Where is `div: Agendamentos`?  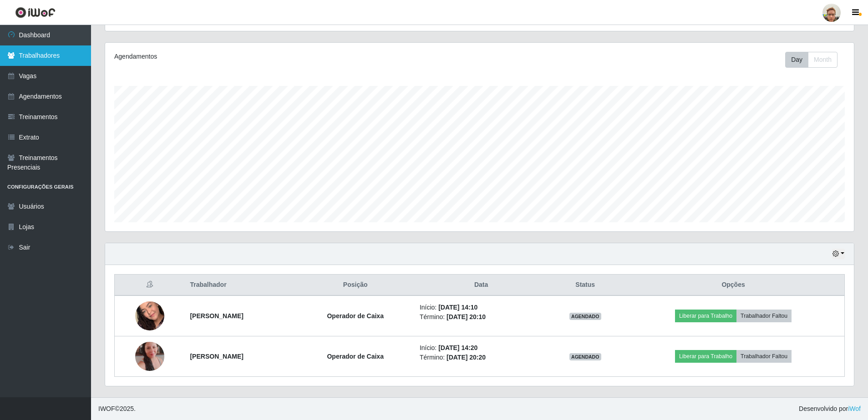
div: Agendamentos is located at coordinates (262, 56).